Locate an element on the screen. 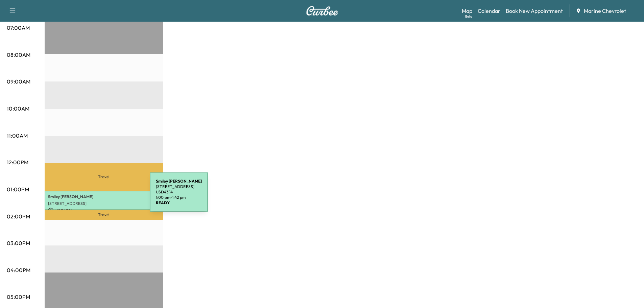 The image size is (644, 308). p: 1:00 pm - 1:42 pm is located at coordinates (179, 197).